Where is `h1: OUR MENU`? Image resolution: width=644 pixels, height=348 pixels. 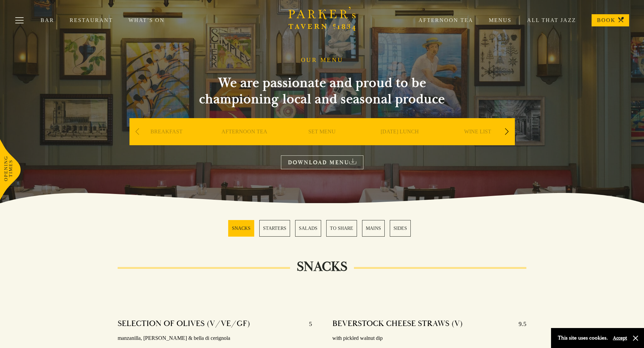 h1: OUR MENU is located at coordinates (322, 60).